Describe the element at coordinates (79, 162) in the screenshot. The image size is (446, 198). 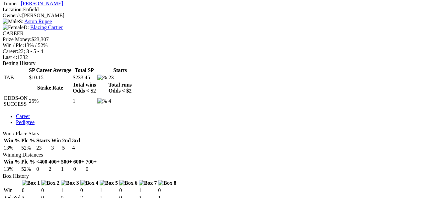
I see `th: 600+` at that location.